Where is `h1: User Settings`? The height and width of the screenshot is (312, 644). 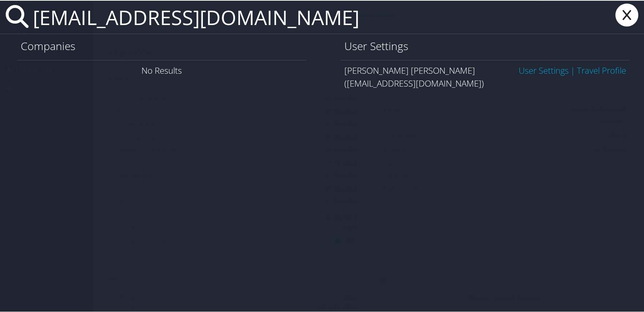 h1: User Settings is located at coordinates (485, 45).